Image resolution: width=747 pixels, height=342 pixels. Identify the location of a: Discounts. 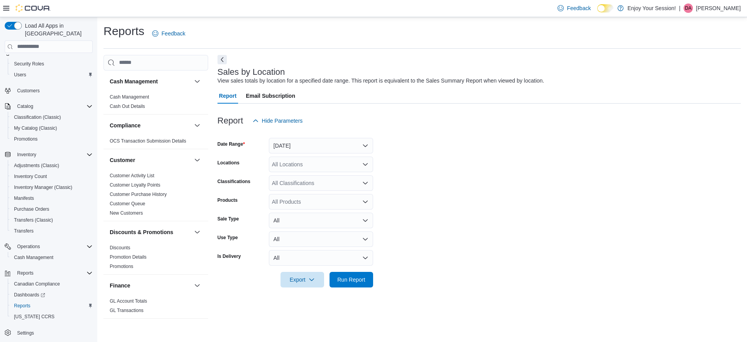
(120, 248).